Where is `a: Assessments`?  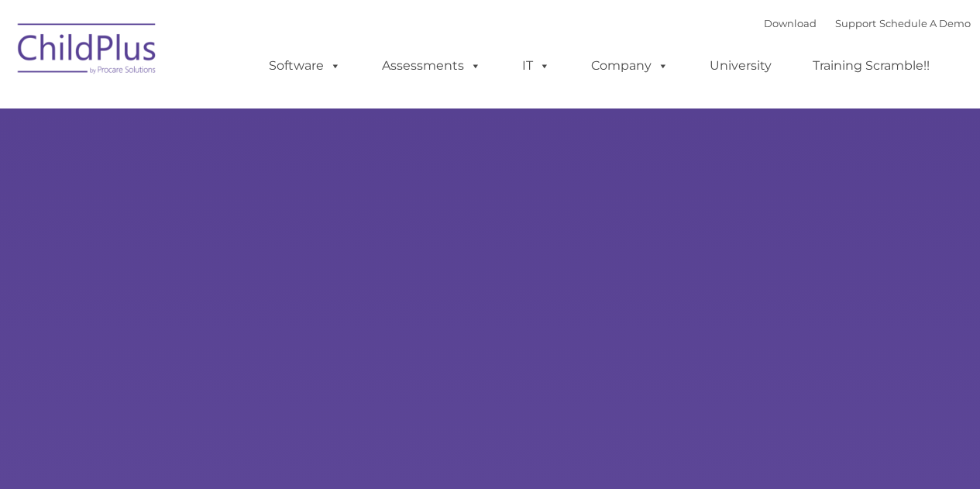
a: Assessments is located at coordinates (431, 66).